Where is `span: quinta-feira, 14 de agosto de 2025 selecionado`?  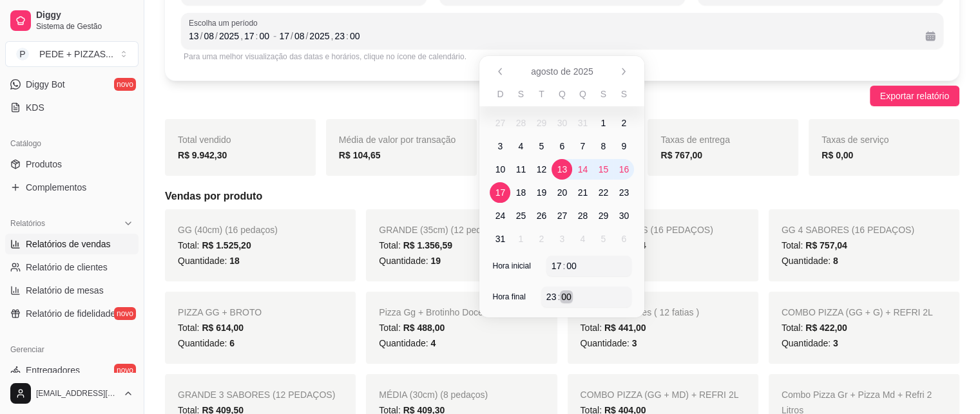
span: quinta-feira, 14 de agosto de 2025 selecionado is located at coordinates (582, 169).